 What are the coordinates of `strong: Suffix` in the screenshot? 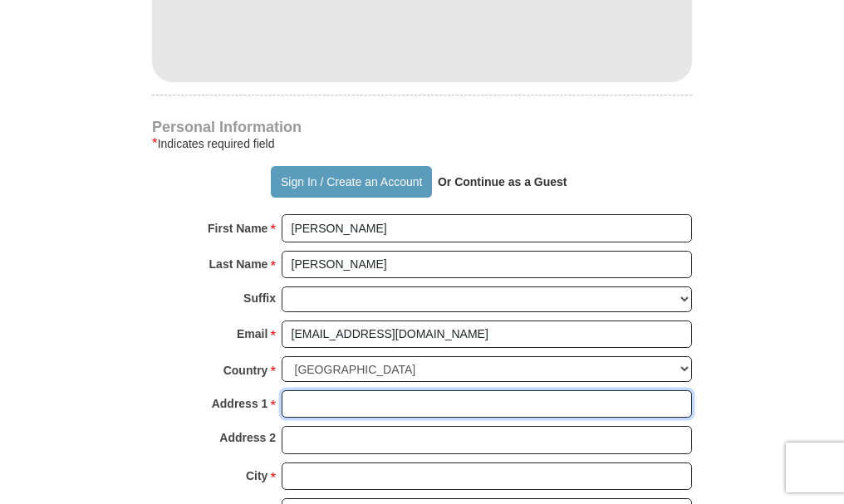 It's located at (259, 299).